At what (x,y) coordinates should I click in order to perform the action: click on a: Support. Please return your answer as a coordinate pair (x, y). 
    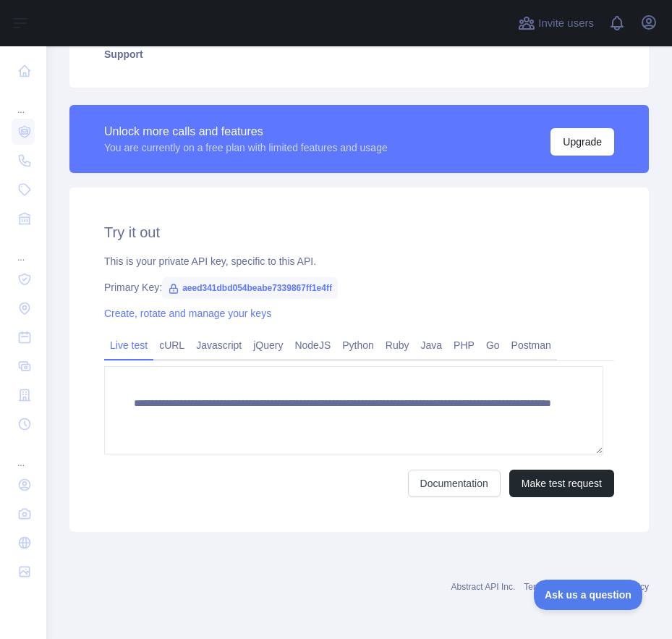
    Looking at the image, I should click on (359, 54).